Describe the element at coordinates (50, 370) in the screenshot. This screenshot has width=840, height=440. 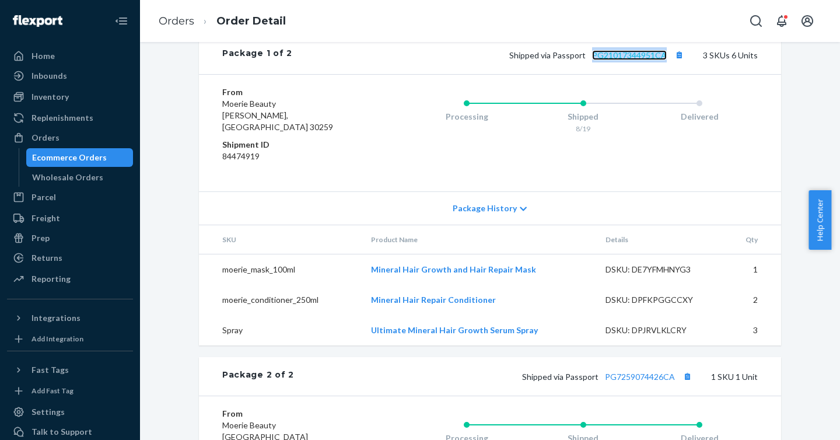
I see `div: Fast Tags` at that location.